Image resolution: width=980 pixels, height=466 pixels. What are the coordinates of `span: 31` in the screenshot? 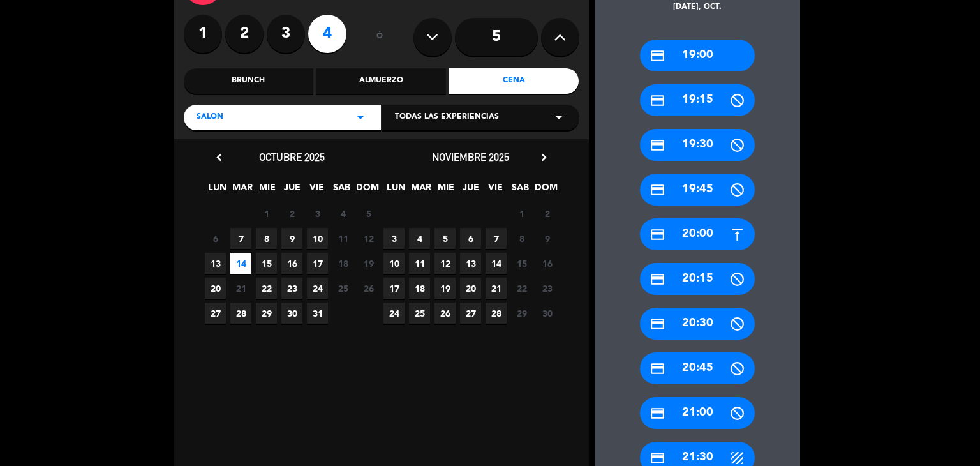 It's located at (317, 313).